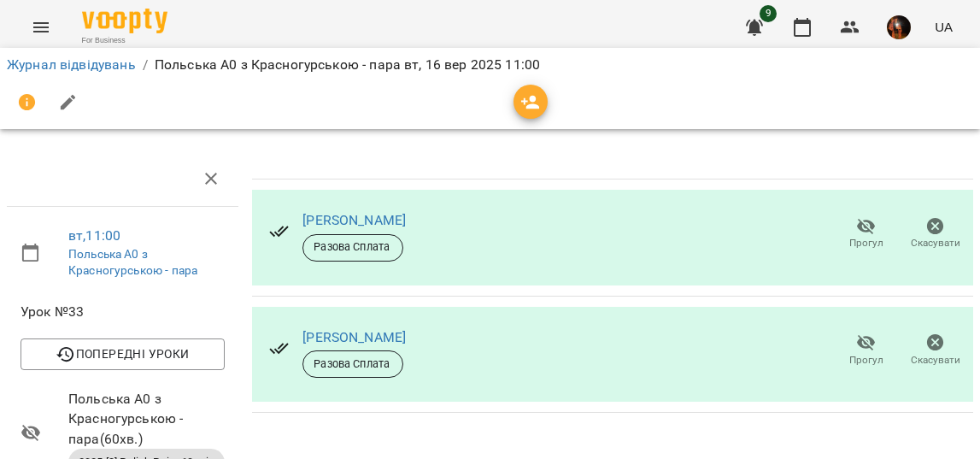 The image size is (980, 459). Describe the element at coordinates (943, 27) in the screenshot. I see `span: UA` at that location.